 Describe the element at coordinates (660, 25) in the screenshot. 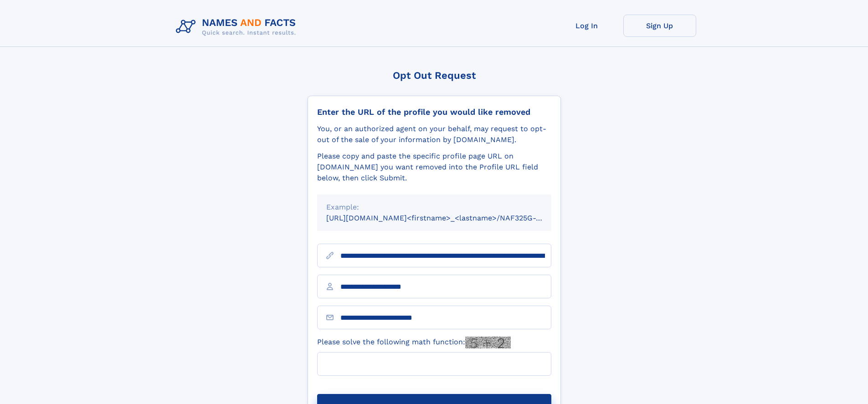

I see `a: Sign Up` at that location.